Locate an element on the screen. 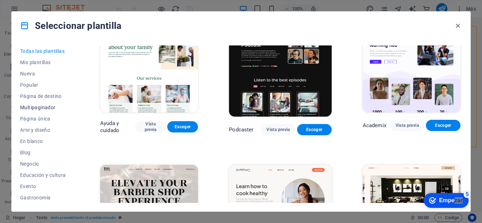 The height and width of the screenshot is (223, 482). font: Multipaginador is located at coordinates (38, 108).